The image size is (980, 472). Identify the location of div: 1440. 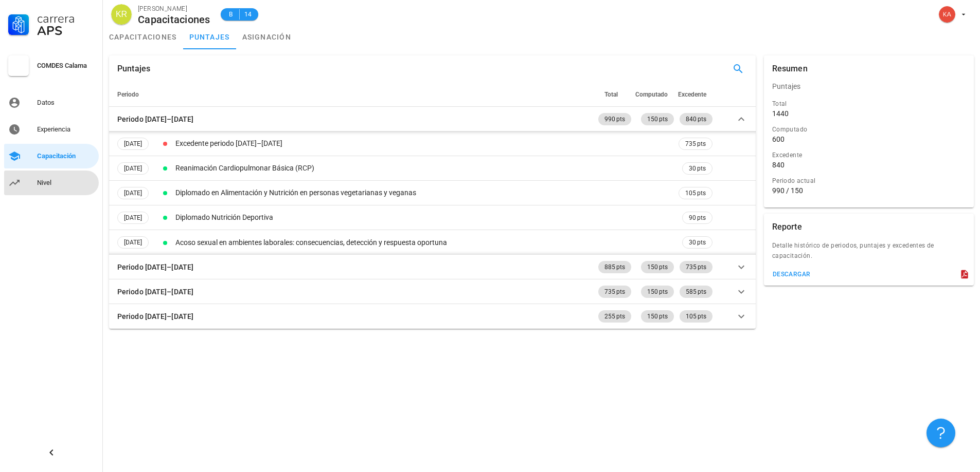
(780, 113).